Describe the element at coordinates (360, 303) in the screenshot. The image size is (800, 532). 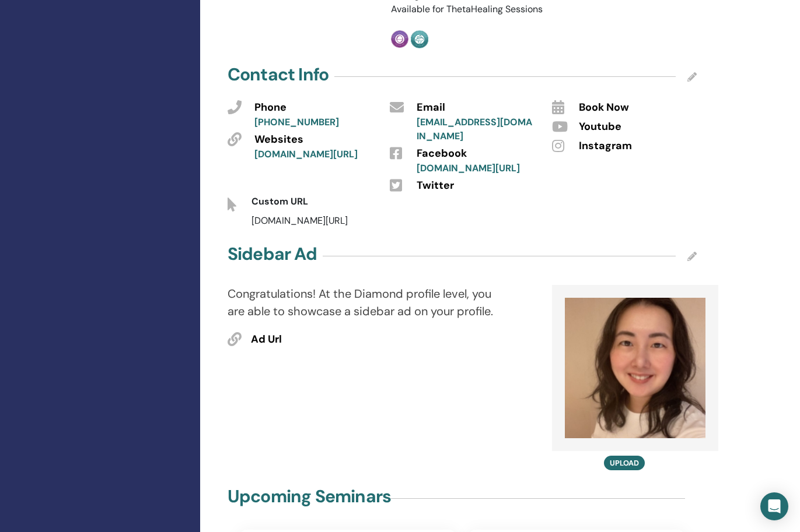
I see `p: Congratulations! At the Diamond profile level, you are able to showcase a sidebar ad on your prof...` at that location.